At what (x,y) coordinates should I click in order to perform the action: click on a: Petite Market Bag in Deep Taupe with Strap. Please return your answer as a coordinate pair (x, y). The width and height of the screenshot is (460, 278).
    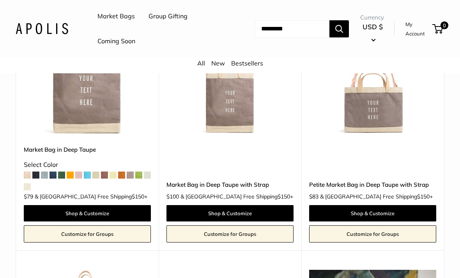
    Looking at the image, I should click on (372, 184).